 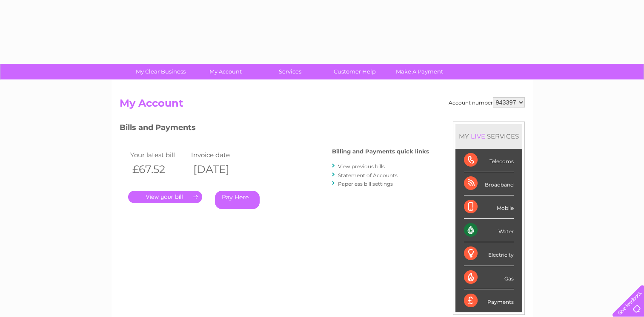 I want to click on a: Customer Help, so click(x=355, y=72).